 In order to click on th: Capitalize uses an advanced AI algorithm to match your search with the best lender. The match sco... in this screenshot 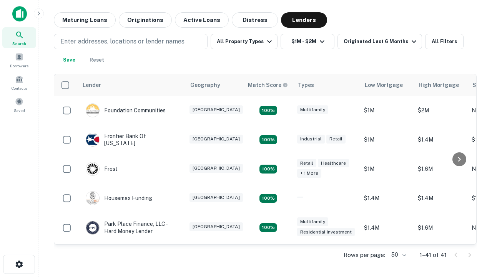, I will do `click(268, 85)`.